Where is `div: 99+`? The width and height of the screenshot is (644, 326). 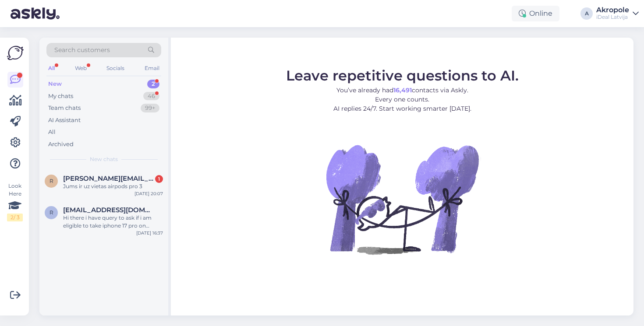 div: 99+ is located at coordinates (150, 108).